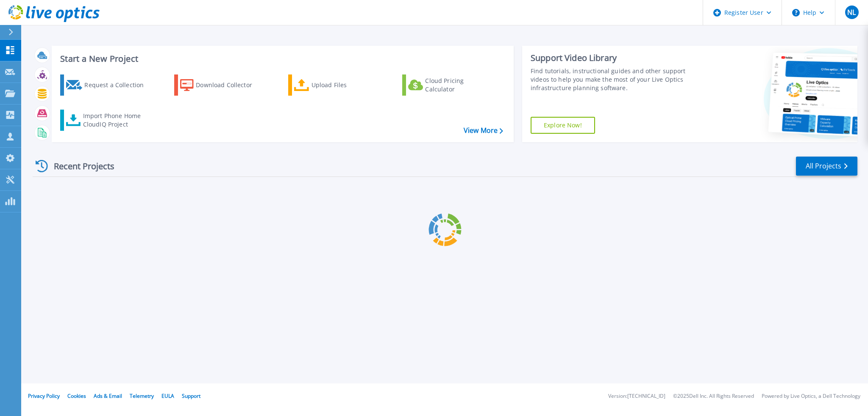  I want to click on a: View More, so click(483, 130).